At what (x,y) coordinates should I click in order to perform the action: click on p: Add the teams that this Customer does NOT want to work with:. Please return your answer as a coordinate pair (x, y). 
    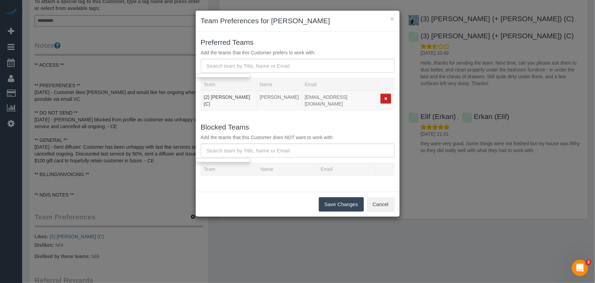
    Looking at the image, I should click on (298, 137).